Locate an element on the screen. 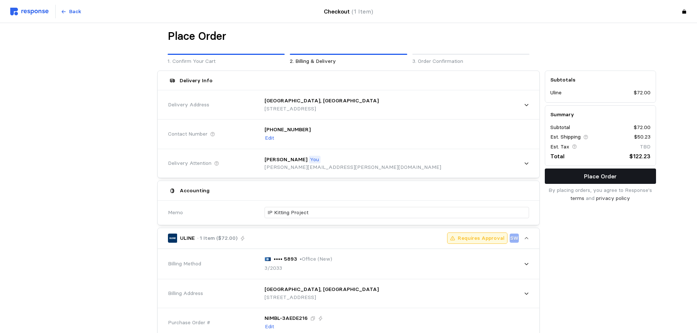 This screenshot has width=697, height=333. span: Billing Method is located at coordinates (184, 264).